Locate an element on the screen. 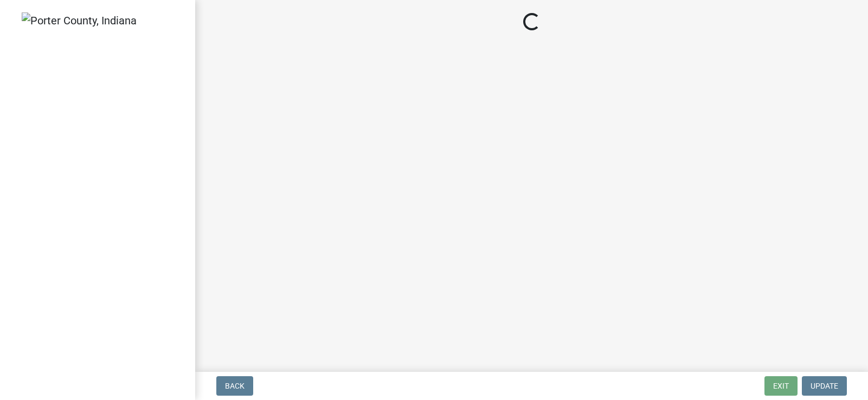 The height and width of the screenshot is (400, 868). span: Back is located at coordinates (235, 386).